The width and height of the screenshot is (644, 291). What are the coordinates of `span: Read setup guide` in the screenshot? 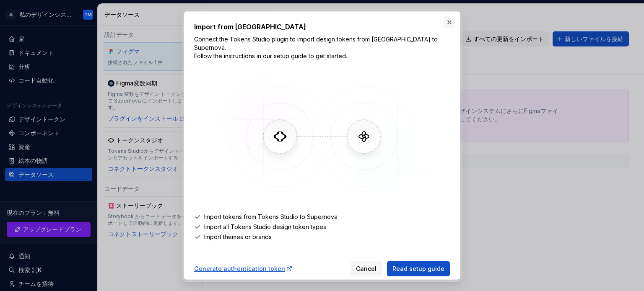 It's located at (418, 269).